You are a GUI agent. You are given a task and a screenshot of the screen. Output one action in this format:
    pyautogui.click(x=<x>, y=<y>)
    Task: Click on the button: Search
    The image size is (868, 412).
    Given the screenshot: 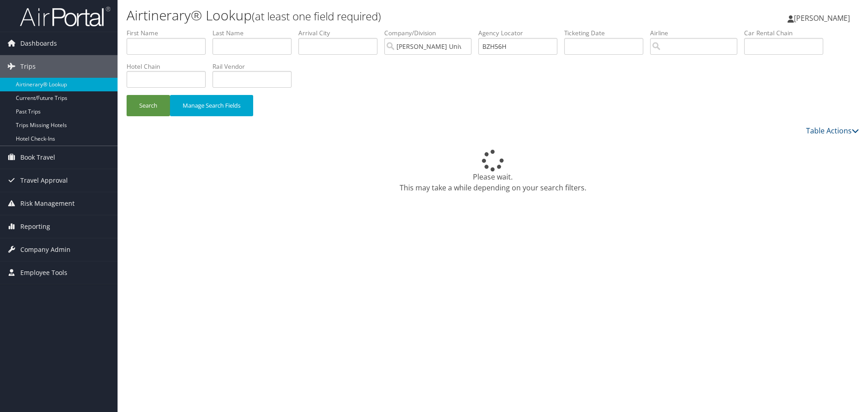 What is the action you would take?
    pyautogui.click(x=148, y=106)
    